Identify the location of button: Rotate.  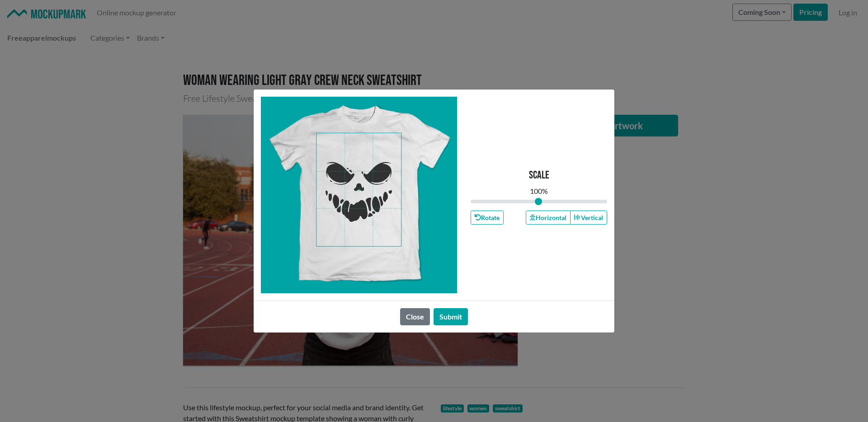
(487, 217).